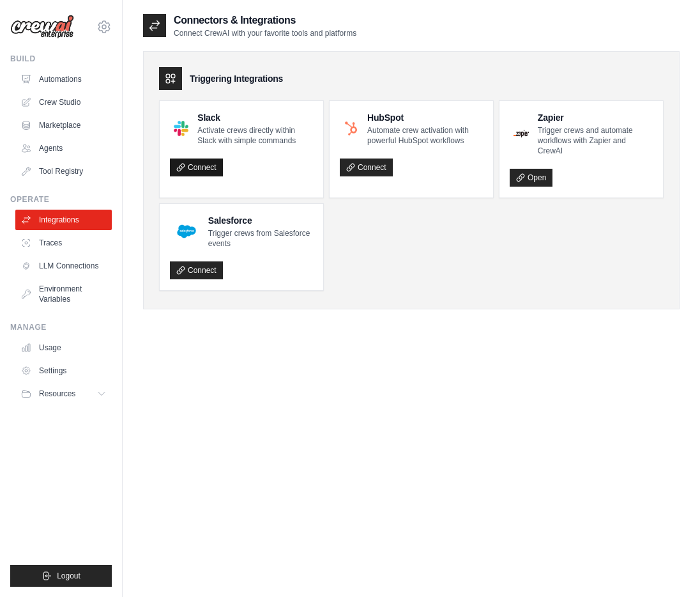  What do you see at coordinates (531, 178) in the screenshot?
I see `a: Open` at bounding box center [531, 178].